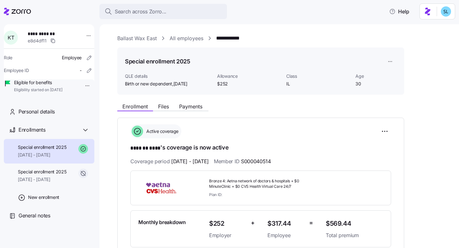  What do you see at coordinates (446, 11) in the screenshot?
I see `img: 7c620d928e46699fcfb78cede4daf1d1` at bounding box center [446, 11].